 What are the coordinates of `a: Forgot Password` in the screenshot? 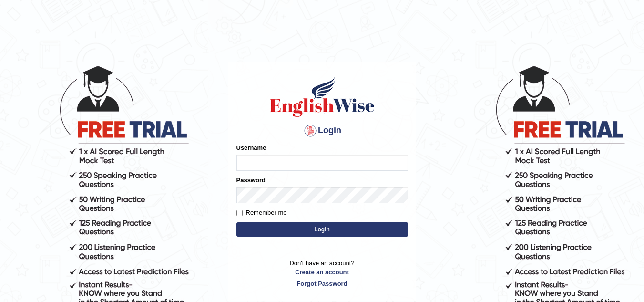 It's located at (322, 284).